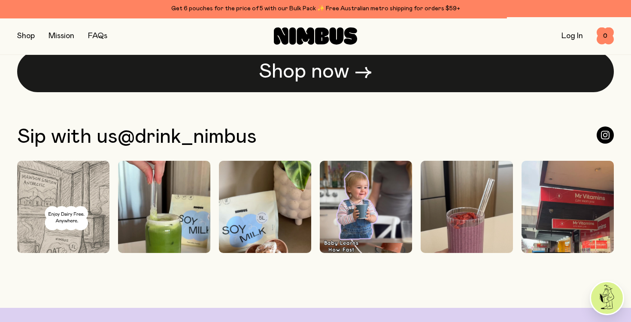  What do you see at coordinates (187, 137) in the screenshot?
I see `a: @drink_nimbus` at bounding box center [187, 137].